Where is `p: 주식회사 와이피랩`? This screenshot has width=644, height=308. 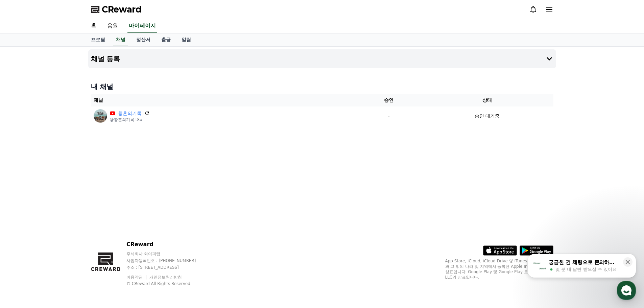
p: 주식회사 와이피랩 is located at coordinates (168, 254).